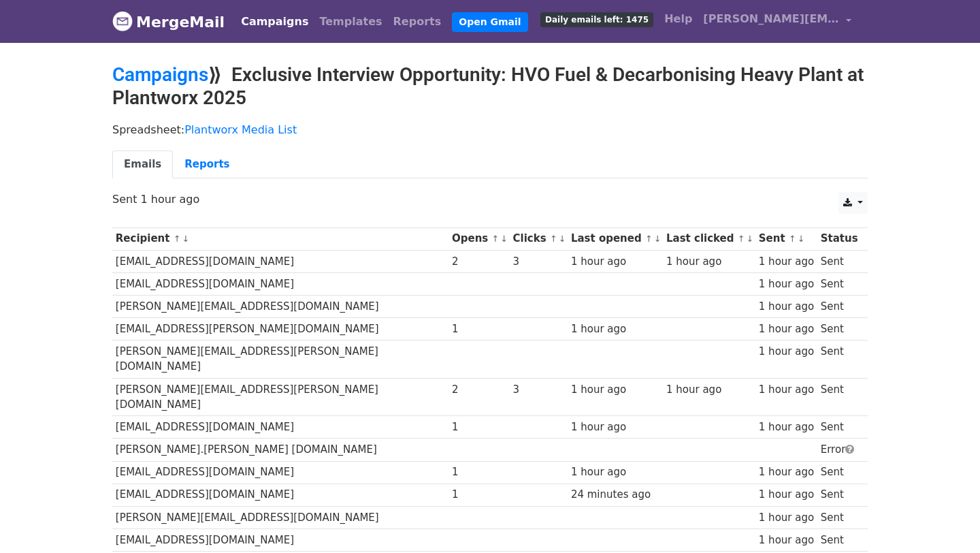  I want to click on a: Open Gmail, so click(489, 22).